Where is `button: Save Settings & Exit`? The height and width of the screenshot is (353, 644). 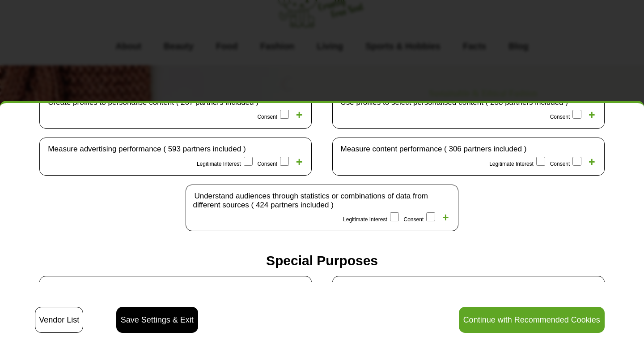
button: Save Settings & Exit is located at coordinates (157, 320).